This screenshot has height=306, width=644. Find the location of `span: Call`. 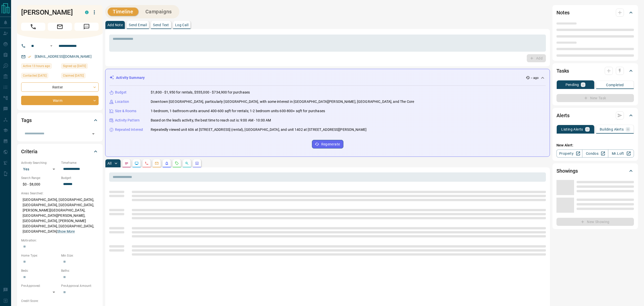

span: Call is located at coordinates (33, 27).